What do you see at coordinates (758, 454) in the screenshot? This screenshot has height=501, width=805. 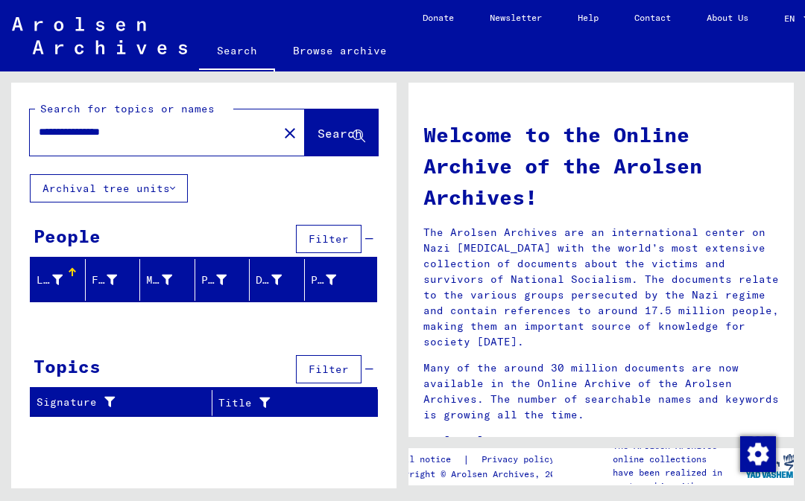 I see `img: Change consent` at bounding box center [758, 454].